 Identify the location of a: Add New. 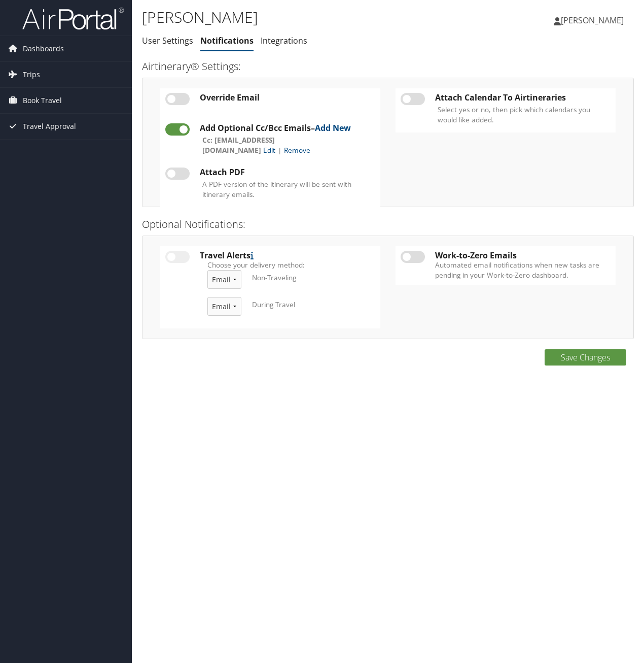
(333, 128).